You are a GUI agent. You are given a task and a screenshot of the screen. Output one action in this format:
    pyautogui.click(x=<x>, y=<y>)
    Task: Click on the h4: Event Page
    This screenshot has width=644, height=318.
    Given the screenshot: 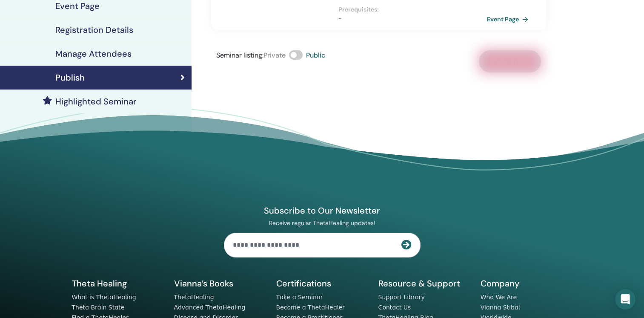 What is the action you would take?
    pyautogui.click(x=77, y=6)
    